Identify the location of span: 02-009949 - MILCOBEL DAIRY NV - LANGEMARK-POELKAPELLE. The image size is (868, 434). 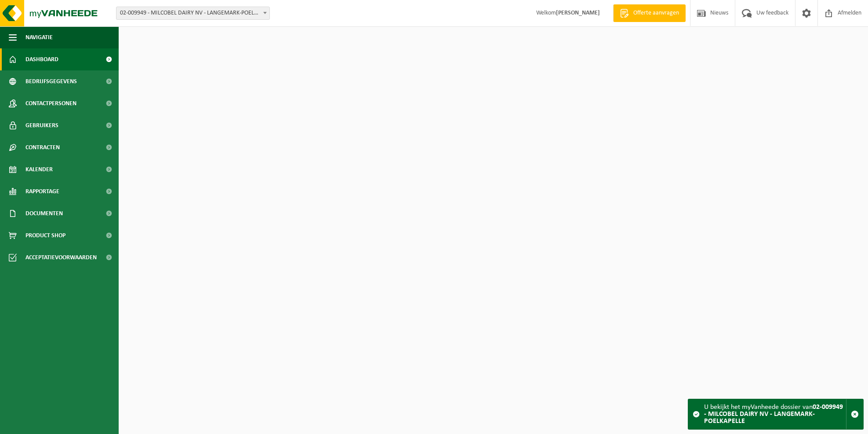
(193, 13).